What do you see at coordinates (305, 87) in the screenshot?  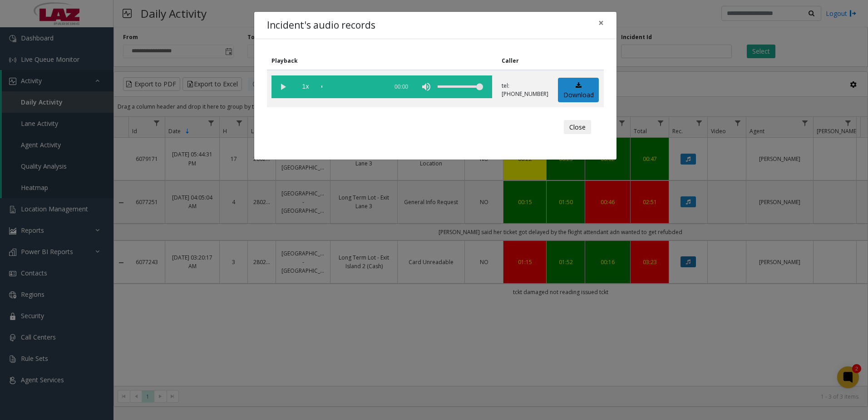 I see `span: playback speed button` at bounding box center [305, 87].